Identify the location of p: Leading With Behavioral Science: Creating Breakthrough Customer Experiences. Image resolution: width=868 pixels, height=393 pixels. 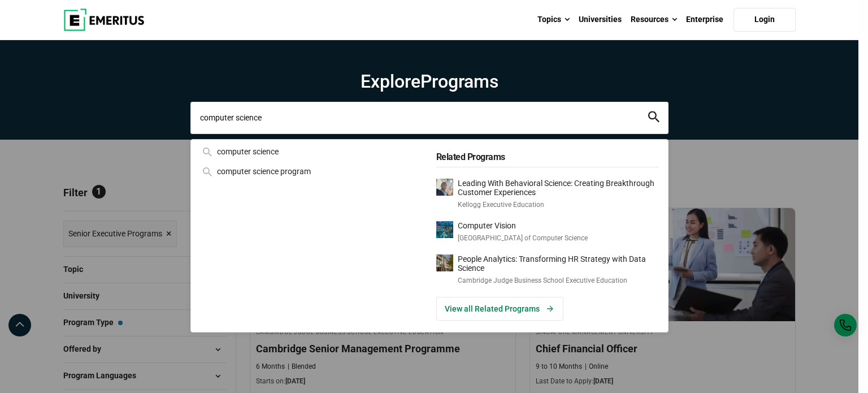
(558, 188).